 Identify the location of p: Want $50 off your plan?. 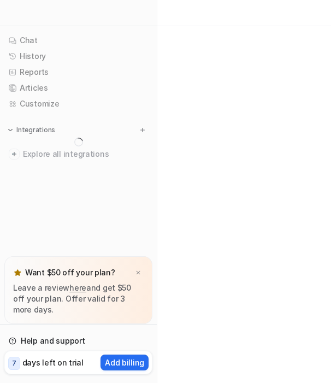
(70, 272).